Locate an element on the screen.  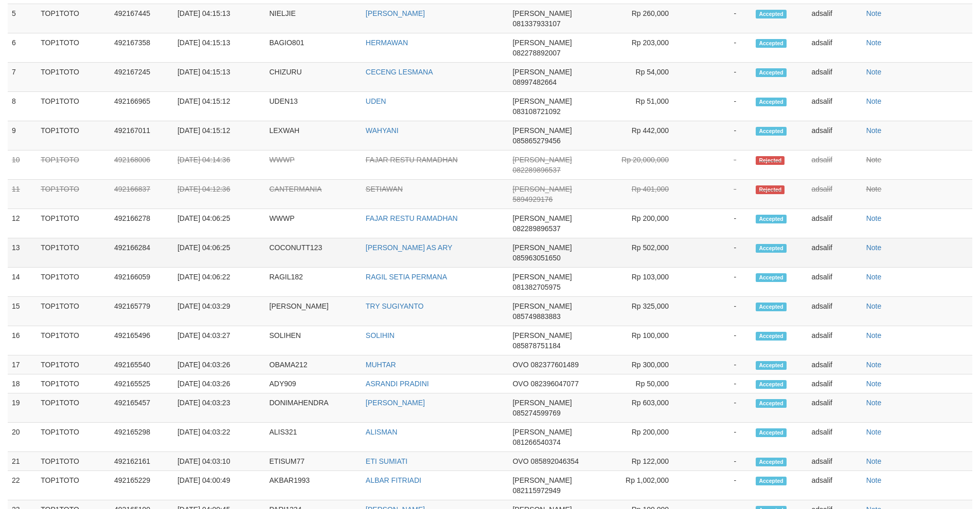
td: Rp 1,002,000 is located at coordinates (645, 486).